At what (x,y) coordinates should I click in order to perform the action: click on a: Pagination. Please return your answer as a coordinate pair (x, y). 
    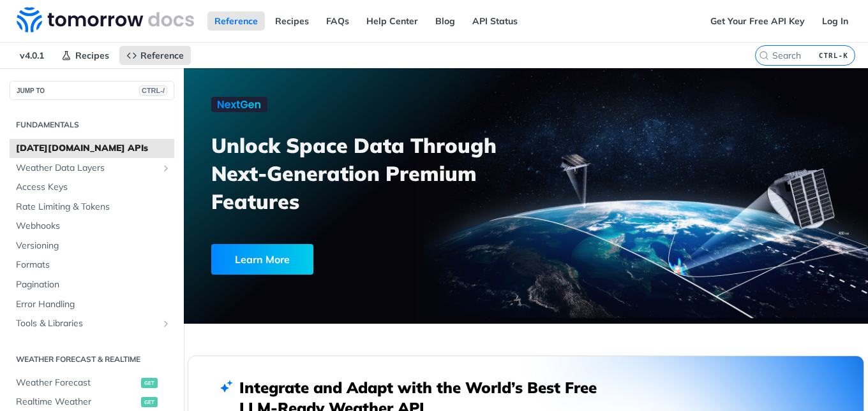
    Looking at the image, I should click on (92, 285).